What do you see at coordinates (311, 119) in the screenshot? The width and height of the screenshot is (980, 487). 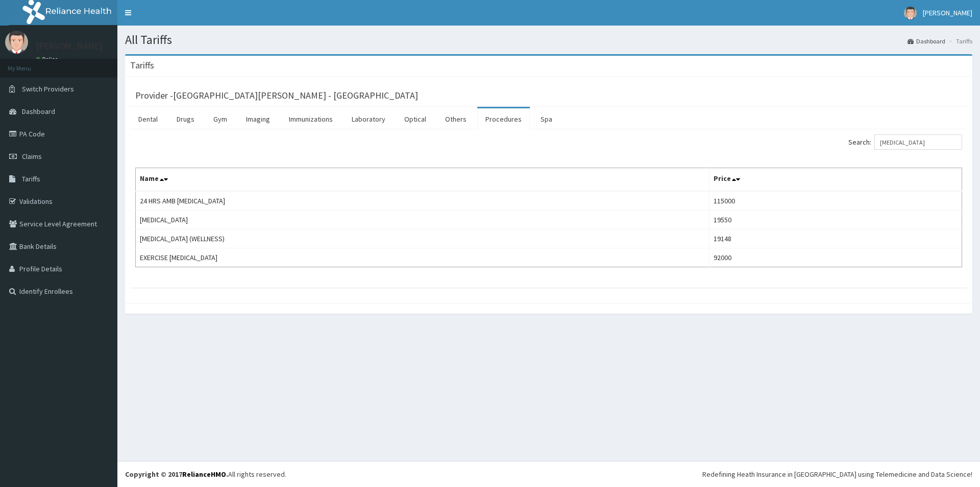 I see `a: Immunizations` at bounding box center [311, 119].